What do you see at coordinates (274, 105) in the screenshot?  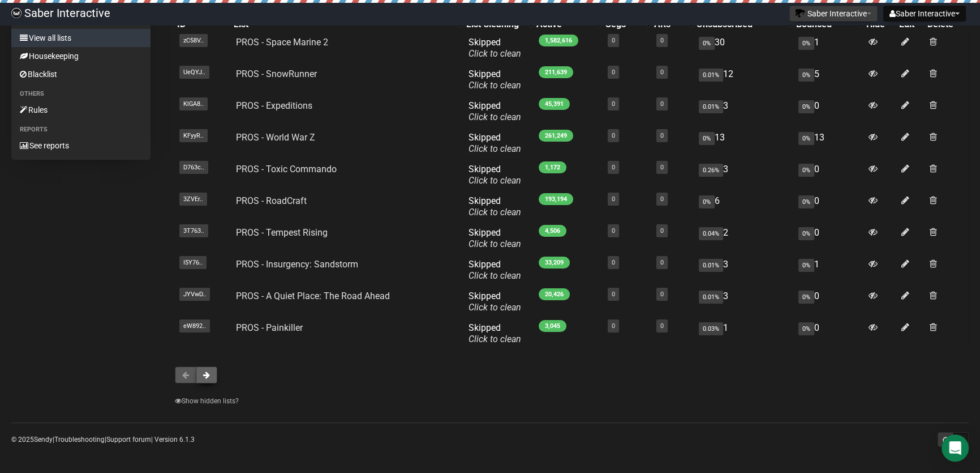 I see `a: PROS - Expeditions` at bounding box center [274, 105].